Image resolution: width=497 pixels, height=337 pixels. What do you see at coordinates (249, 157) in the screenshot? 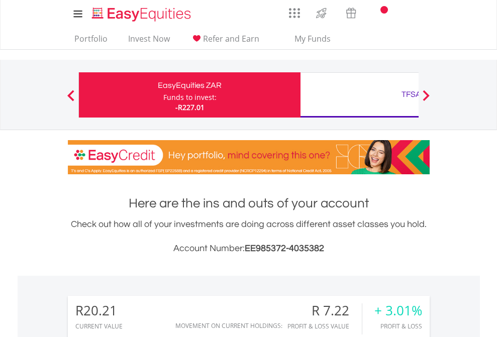
I see `img: EasyCredit Promotion Banner` at bounding box center [249, 157].